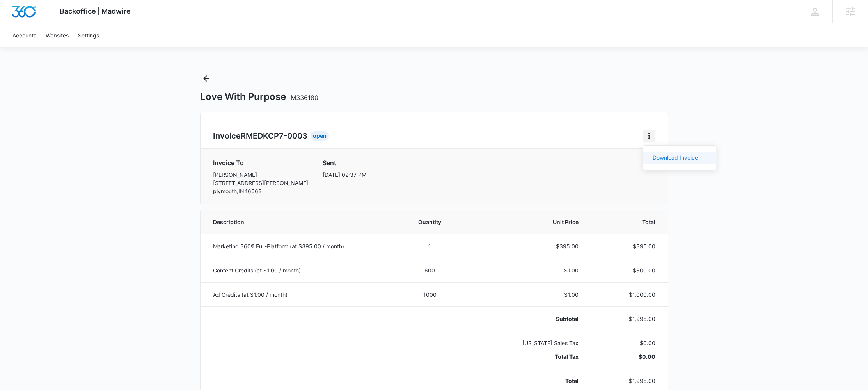 The image size is (868, 390). What do you see at coordinates (319, 136) in the screenshot?
I see `div: Open` at bounding box center [319, 136].